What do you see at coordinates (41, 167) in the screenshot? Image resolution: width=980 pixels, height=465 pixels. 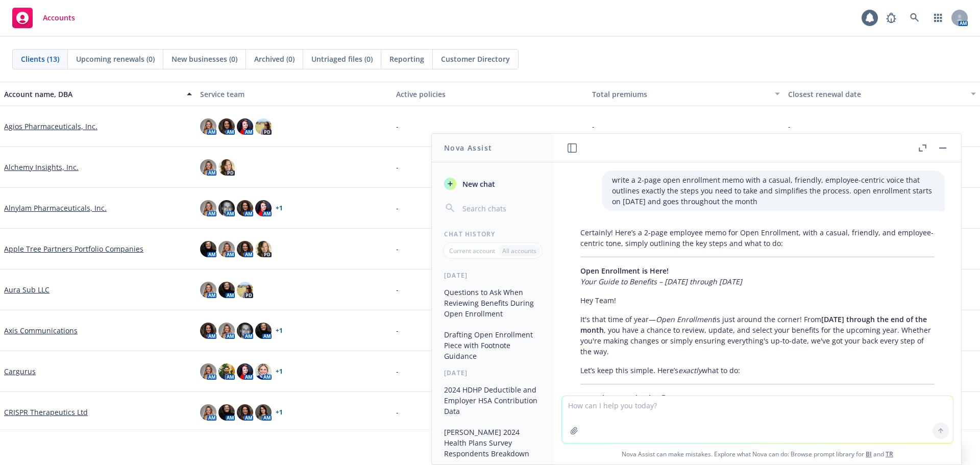 I see `a: Alchemy Insights, Inc.` at bounding box center [41, 167].